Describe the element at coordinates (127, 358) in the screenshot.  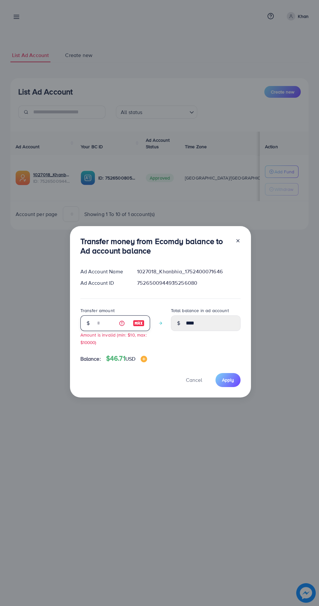
I see `h4: $46.71` at that location.